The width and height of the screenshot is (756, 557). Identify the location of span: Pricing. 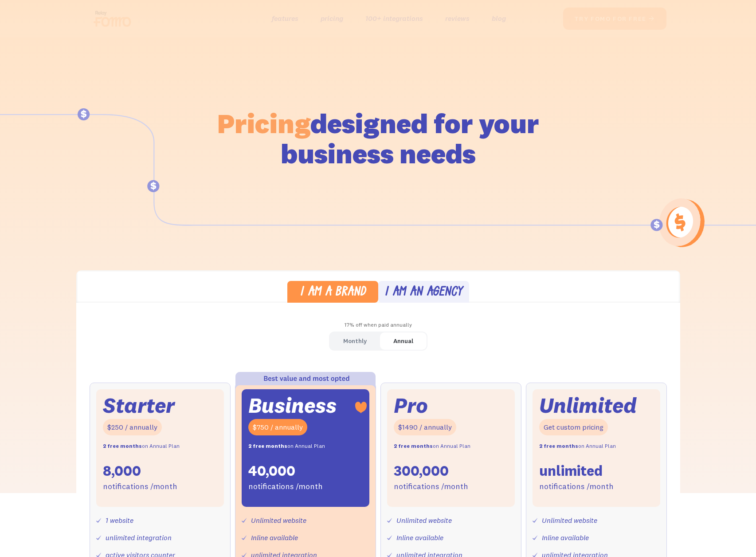
(264, 123).